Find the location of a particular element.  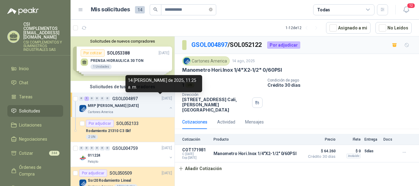

p: COT171981 is located at coordinates (196, 150).